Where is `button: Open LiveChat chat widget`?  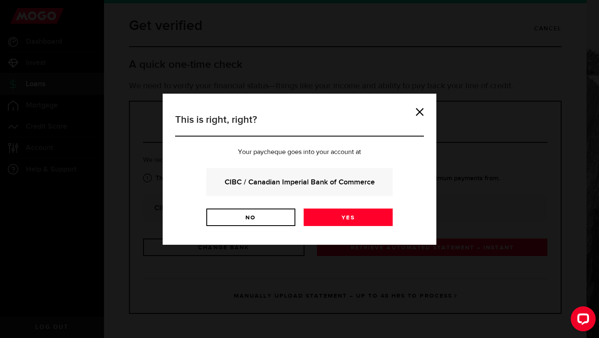 button: Open LiveChat chat widget is located at coordinates (19, 16).